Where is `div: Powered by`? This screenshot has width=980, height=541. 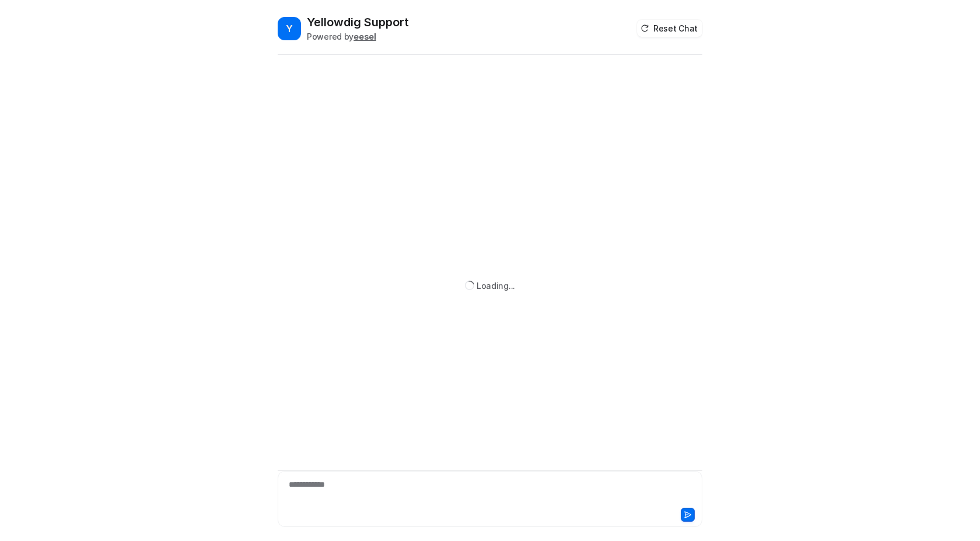
div: Powered by is located at coordinates (357, 36).